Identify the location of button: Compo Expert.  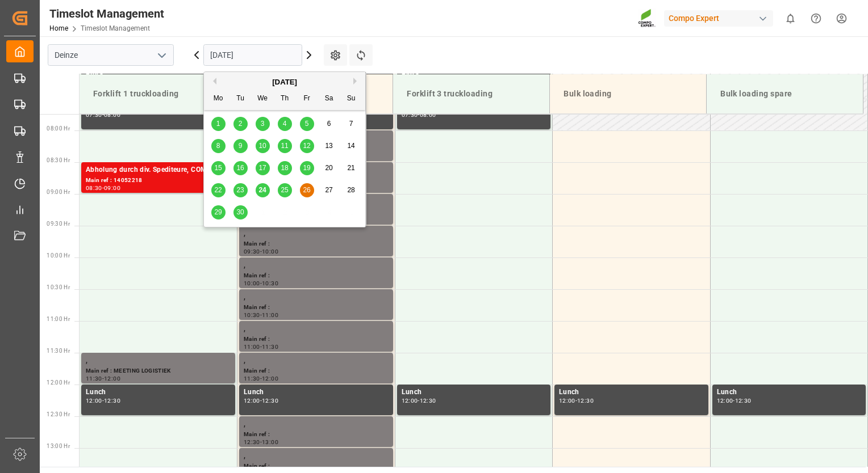
(720, 18).